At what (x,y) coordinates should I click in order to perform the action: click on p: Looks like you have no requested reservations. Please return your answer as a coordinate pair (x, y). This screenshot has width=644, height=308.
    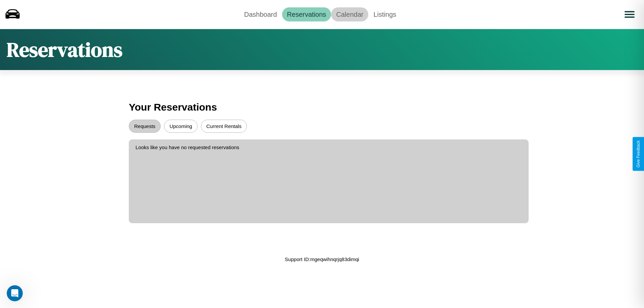
    Looking at the image, I should click on (329, 147).